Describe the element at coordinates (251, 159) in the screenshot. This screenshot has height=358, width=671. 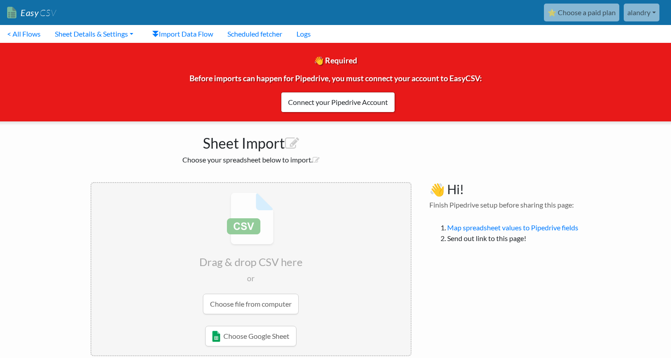
I see `h2: Choose your spreadsheet below to import.` at that location.